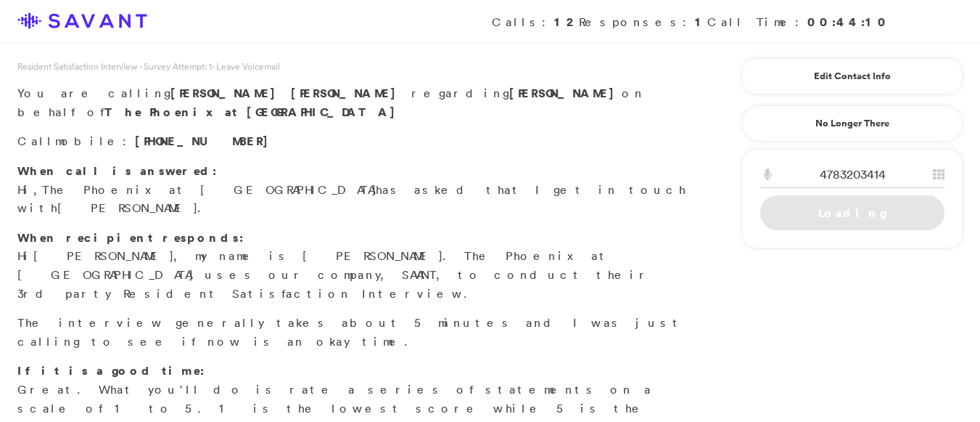 The width and height of the screenshot is (980, 422). Describe the element at coordinates (352, 103) in the screenshot. I see `p: You are calling regarding on behalf of` at that location.